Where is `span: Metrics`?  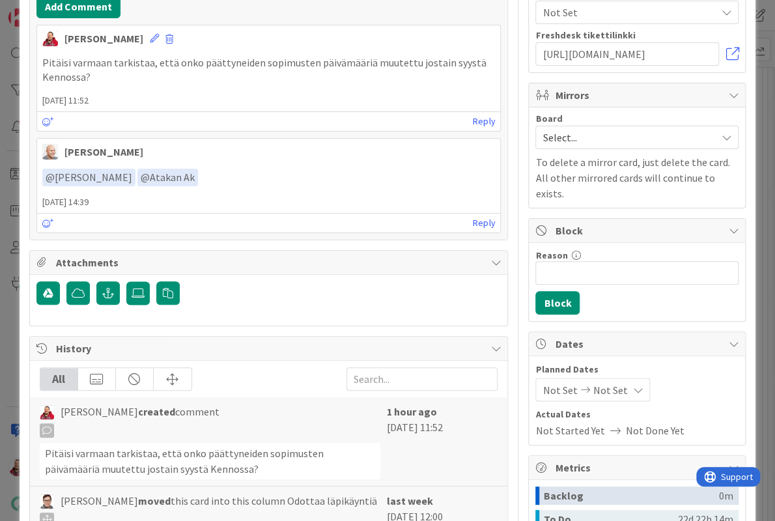
span: Metrics is located at coordinates (638, 467).